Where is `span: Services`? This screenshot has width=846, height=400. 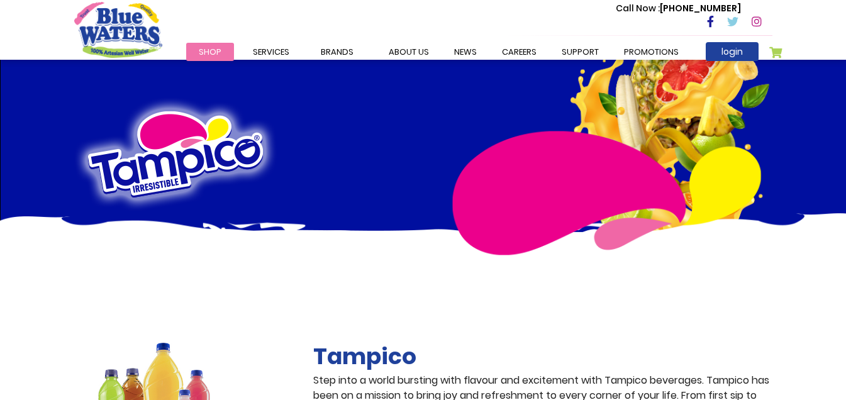 span: Services is located at coordinates (271, 52).